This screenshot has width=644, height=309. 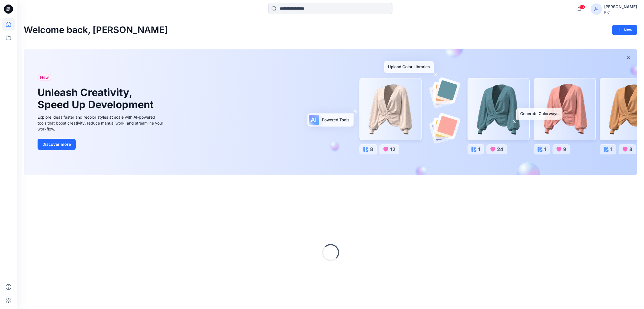 What do you see at coordinates (97, 99) in the screenshot?
I see `h1: Unleash Creativity, Speed Up Development` at bounding box center [97, 99].